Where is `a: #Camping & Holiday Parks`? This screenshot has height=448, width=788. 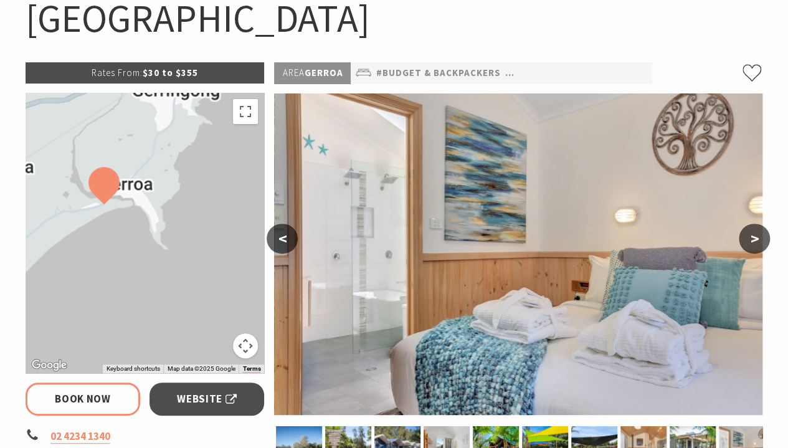
a: #Camping & Holiday Parks is located at coordinates (572, 73).